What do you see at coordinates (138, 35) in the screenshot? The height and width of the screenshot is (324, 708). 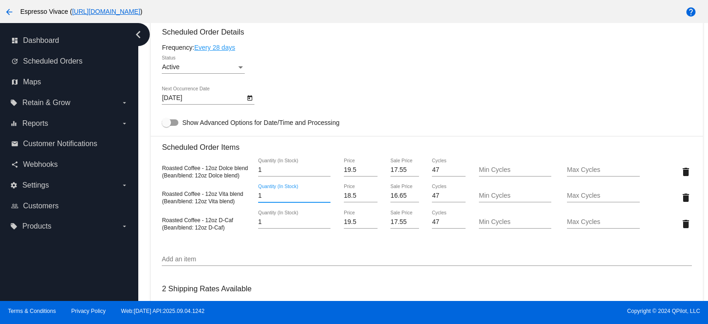 I see `i: chevron_left` at bounding box center [138, 35].